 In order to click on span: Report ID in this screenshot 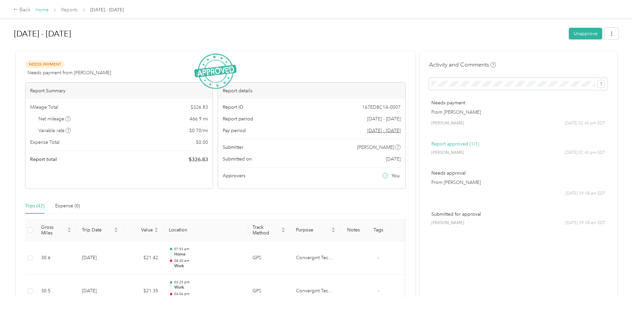, I will do `click(233, 107)`.